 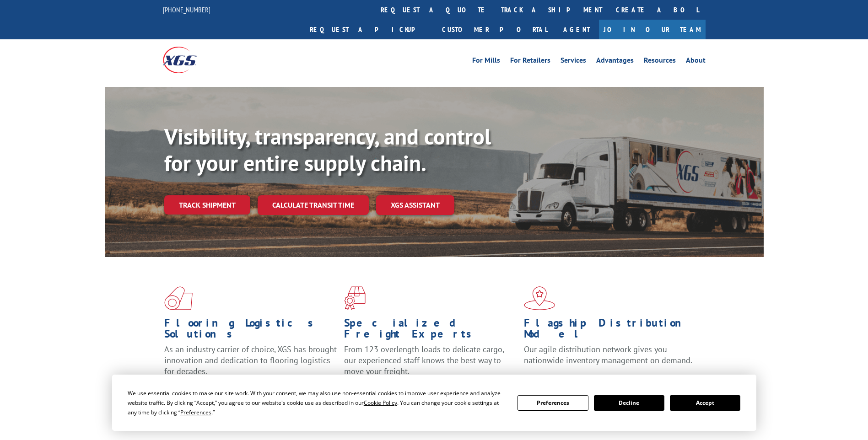 What do you see at coordinates (539, 298) in the screenshot?
I see `img: xgs-icon-flagship-distribution-model-red` at bounding box center [539, 298].